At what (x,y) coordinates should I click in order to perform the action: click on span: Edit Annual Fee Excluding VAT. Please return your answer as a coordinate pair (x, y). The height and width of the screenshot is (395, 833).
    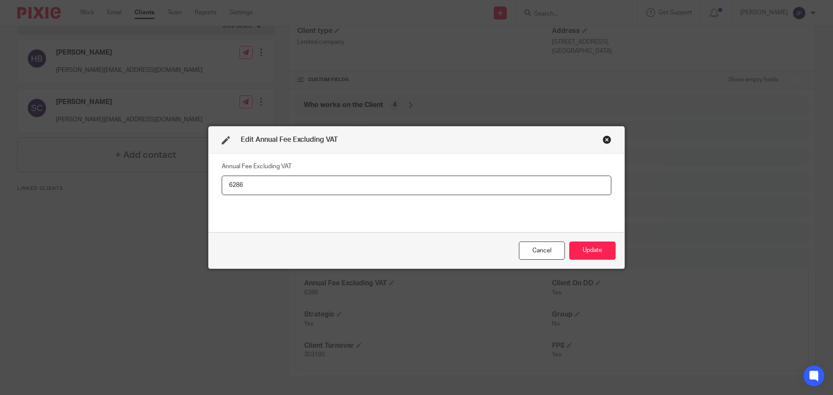
    Looking at the image, I should click on (289, 140).